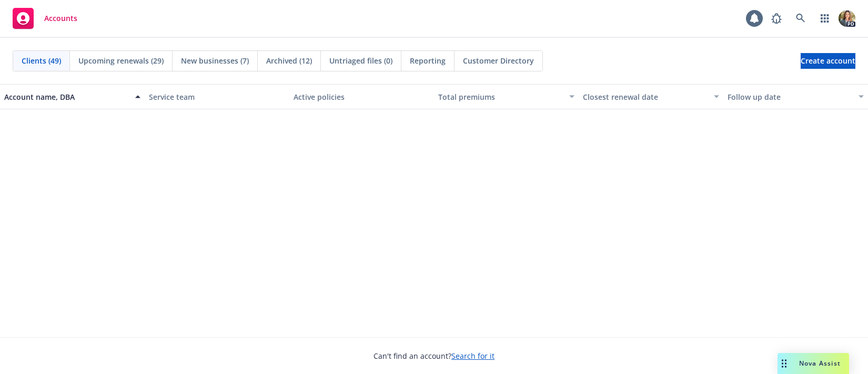  What do you see at coordinates (361, 60) in the screenshot?
I see `span: Untriaged files (0)` at bounding box center [361, 60].